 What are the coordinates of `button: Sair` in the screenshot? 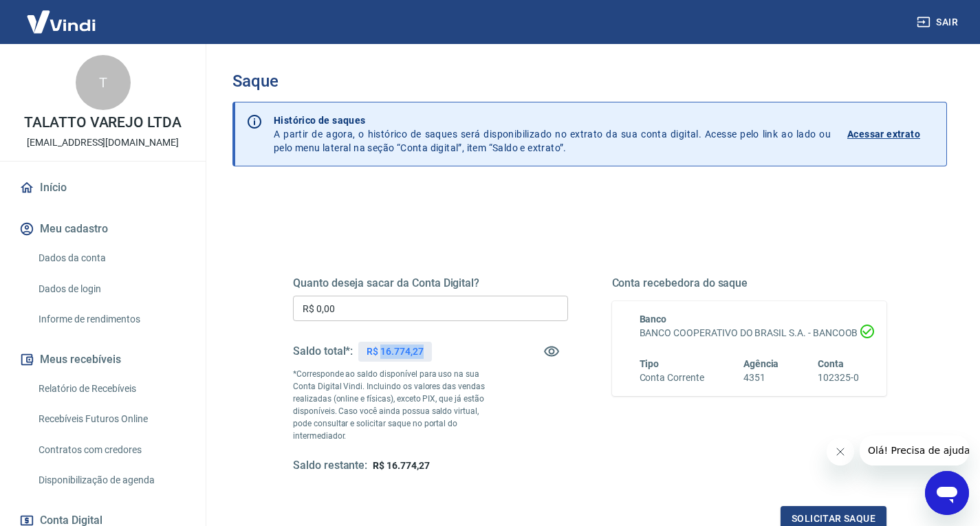 It's located at (938, 22).